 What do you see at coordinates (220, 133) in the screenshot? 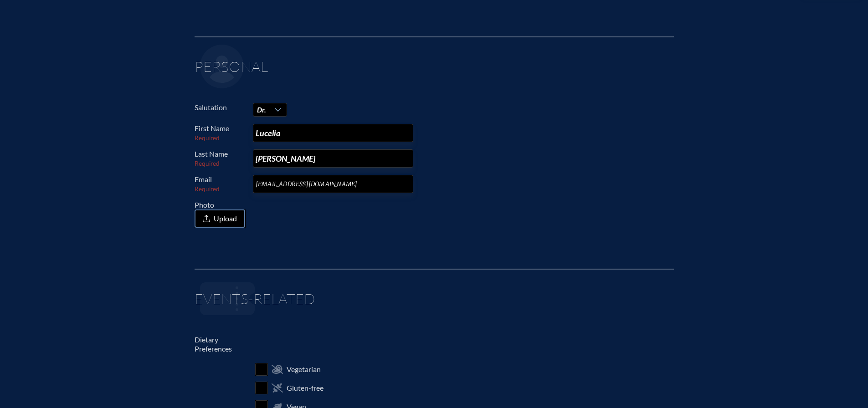
I see `label: First Name` at bounding box center [220, 133].